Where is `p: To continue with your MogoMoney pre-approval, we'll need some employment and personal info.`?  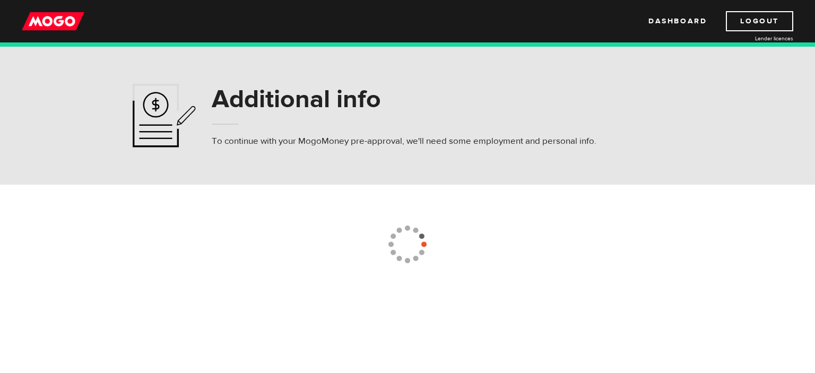
p: To continue with your MogoMoney pre-approval, we'll need some employment and personal info. is located at coordinates (404, 141).